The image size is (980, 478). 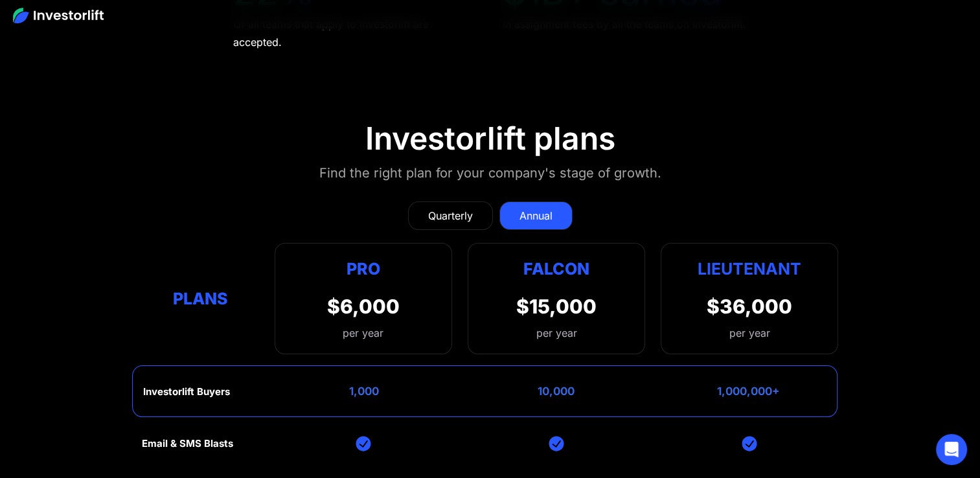 I want to click on div: 10,000, so click(x=556, y=391).